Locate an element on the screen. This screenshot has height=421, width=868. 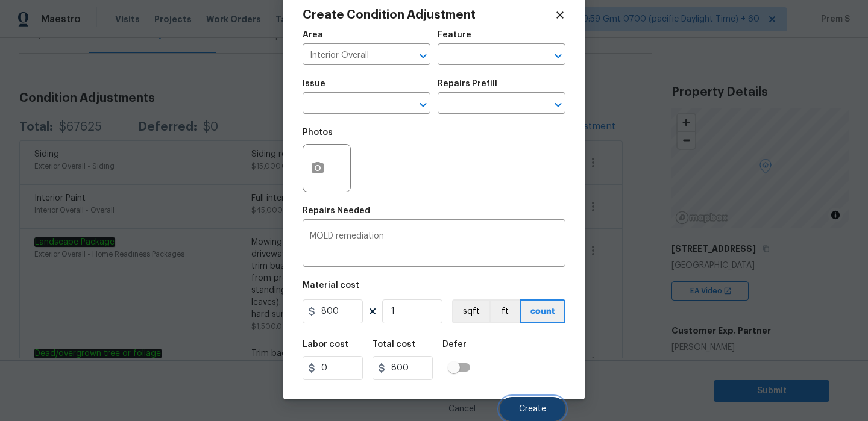
h5: Material cost is located at coordinates (331, 285).